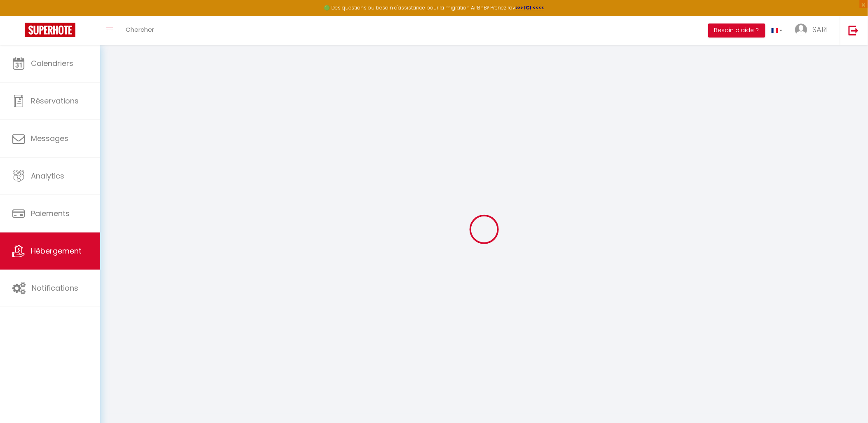 The height and width of the screenshot is (423, 868). Describe the element at coordinates (56, 251) in the screenshot. I see `span: Hébergement` at that location.